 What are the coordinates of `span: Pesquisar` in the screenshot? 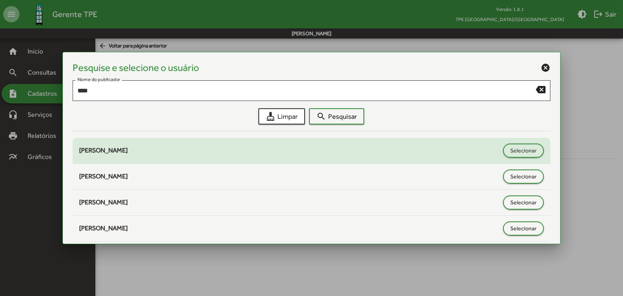 It's located at (337, 116).